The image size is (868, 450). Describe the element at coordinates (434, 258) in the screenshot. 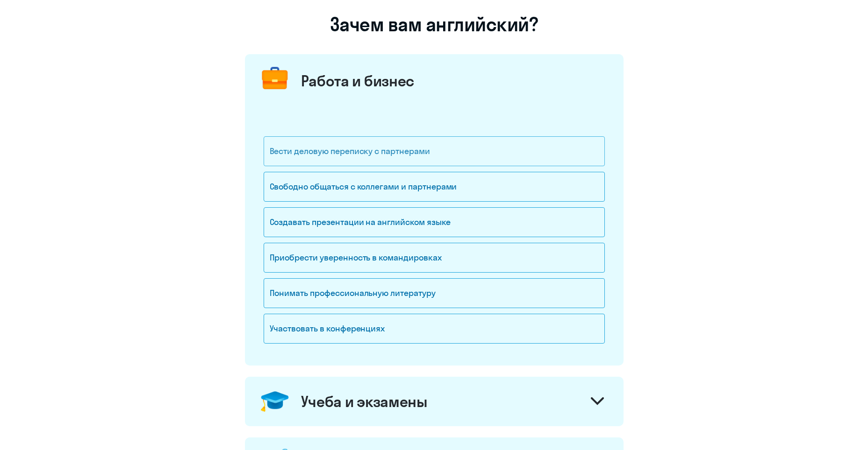

I see `div: Приобрести уверенность в командировках` at that location.